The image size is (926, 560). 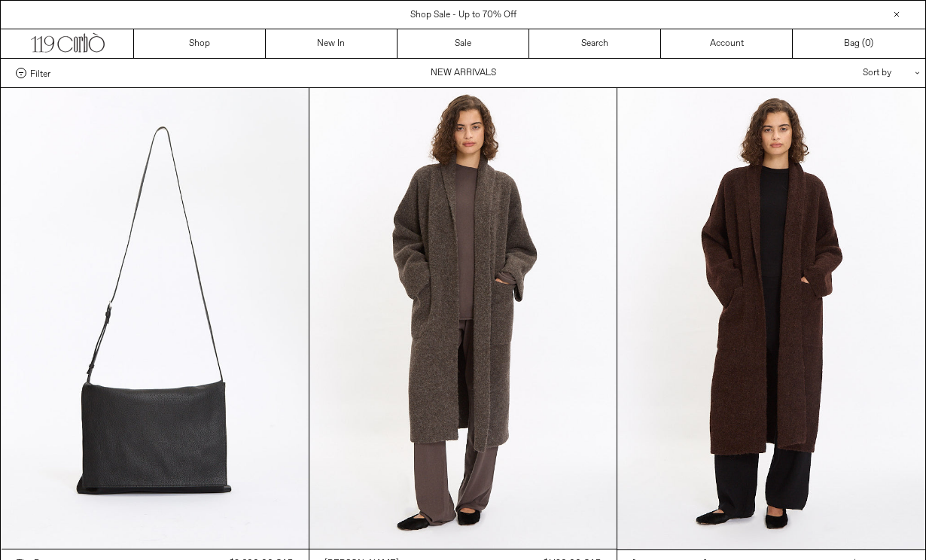 I want to click on span: Shop Sale - Up to 70% Off, so click(x=463, y=15).